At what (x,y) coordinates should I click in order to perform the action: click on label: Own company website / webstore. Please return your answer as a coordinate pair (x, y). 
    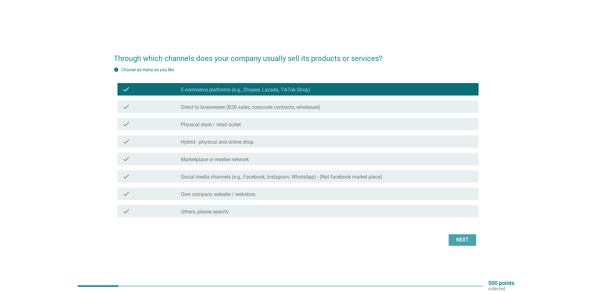
    Looking at the image, I should click on (218, 194).